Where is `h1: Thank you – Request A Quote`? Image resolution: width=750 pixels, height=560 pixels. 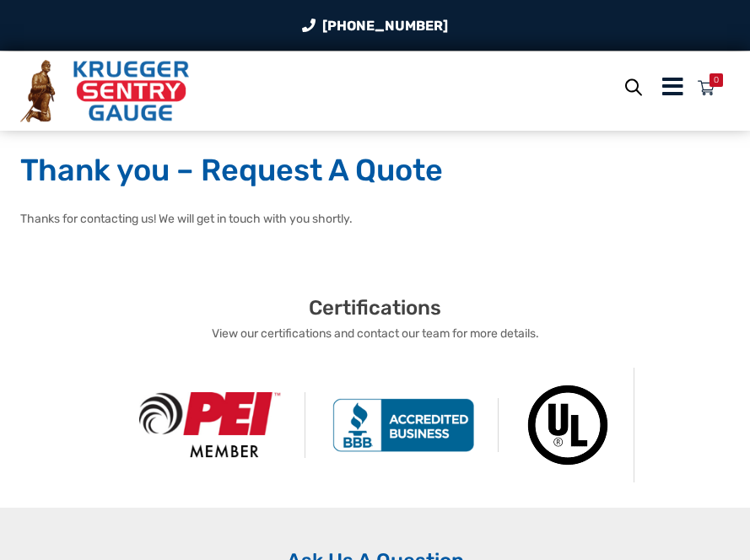 h1: Thank you – Request A Quote is located at coordinates (374, 169).